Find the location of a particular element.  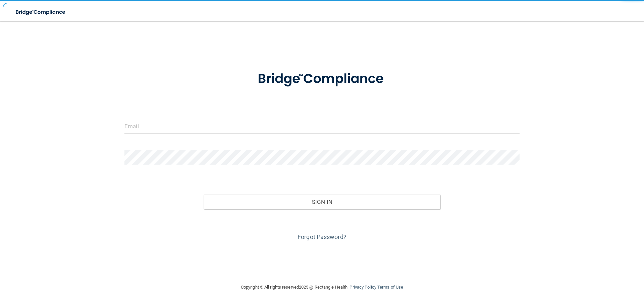

button: Sign In is located at coordinates (322, 202).